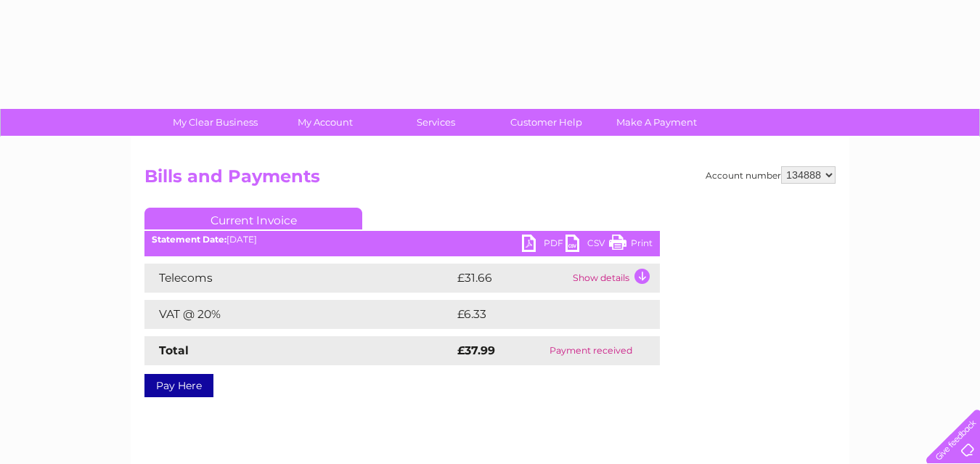 Image resolution: width=980 pixels, height=464 pixels. What do you see at coordinates (476, 350) in the screenshot?
I see `strong: £37.99` at bounding box center [476, 350].